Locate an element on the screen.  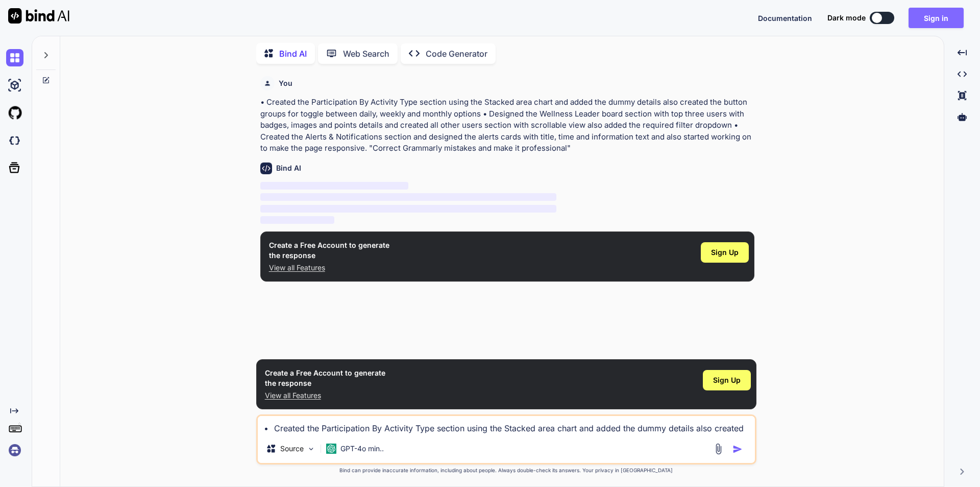
img: GPT-4o mini is located at coordinates (331, 448).